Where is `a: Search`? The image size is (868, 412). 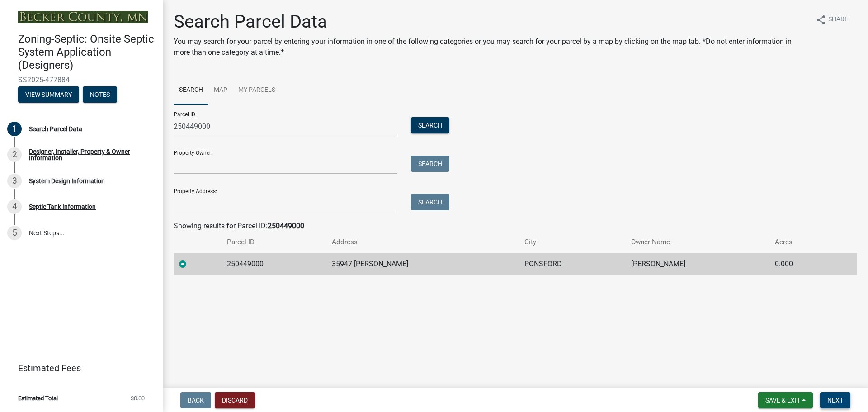
a: Search is located at coordinates (191, 90).